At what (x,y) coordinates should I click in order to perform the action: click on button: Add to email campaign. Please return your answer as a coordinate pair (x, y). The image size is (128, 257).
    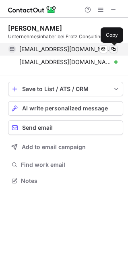
    Looking at the image, I should click on (66, 147).